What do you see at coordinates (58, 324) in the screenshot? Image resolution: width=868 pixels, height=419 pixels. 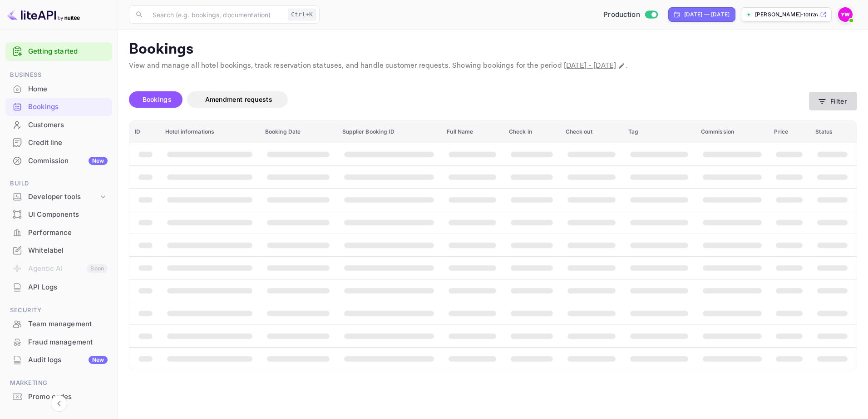 I see `a: Team management` at bounding box center [58, 324].